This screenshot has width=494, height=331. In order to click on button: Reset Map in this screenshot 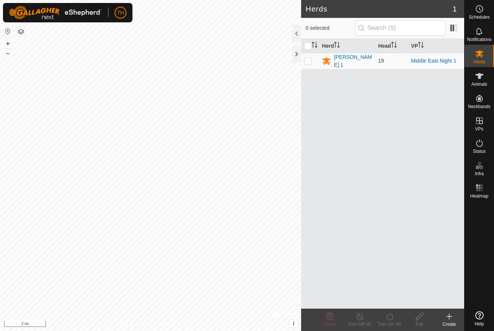, I will do `click(8, 31)`.